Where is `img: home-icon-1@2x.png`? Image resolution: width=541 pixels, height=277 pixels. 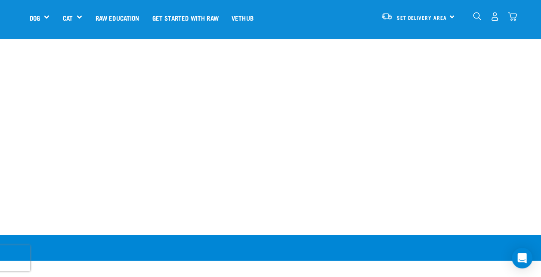
img: home-icon-1@2x.png is located at coordinates (477, 16).